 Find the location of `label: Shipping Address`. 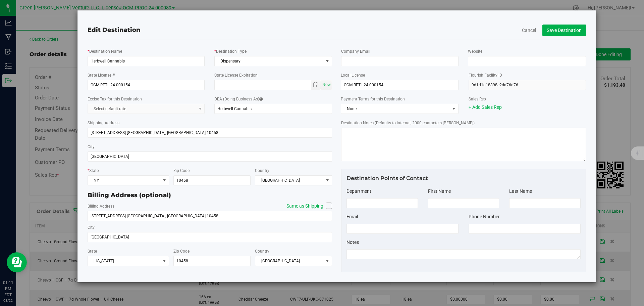

label: Shipping Address is located at coordinates (103, 123).